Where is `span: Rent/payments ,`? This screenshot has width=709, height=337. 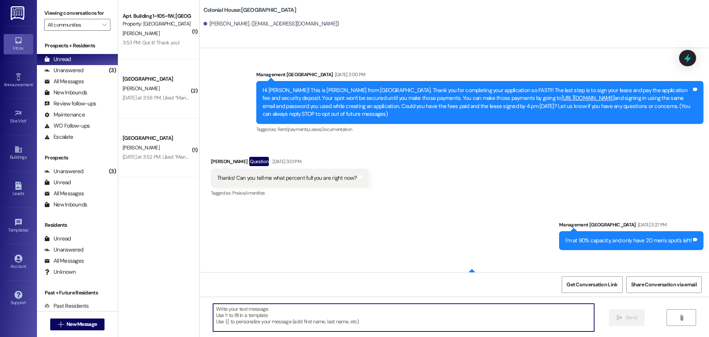
span: Rent/payments , is located at coordinates (293, 129).